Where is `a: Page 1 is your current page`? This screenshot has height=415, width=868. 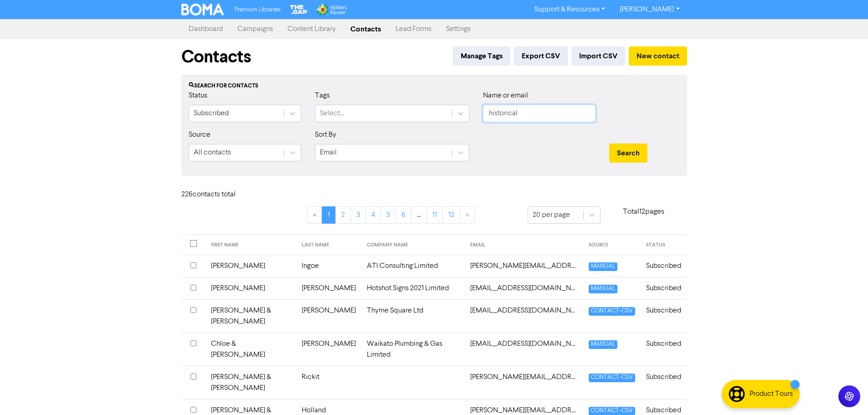
a: Page 1 is your current page is located at coordinates (329, 215).